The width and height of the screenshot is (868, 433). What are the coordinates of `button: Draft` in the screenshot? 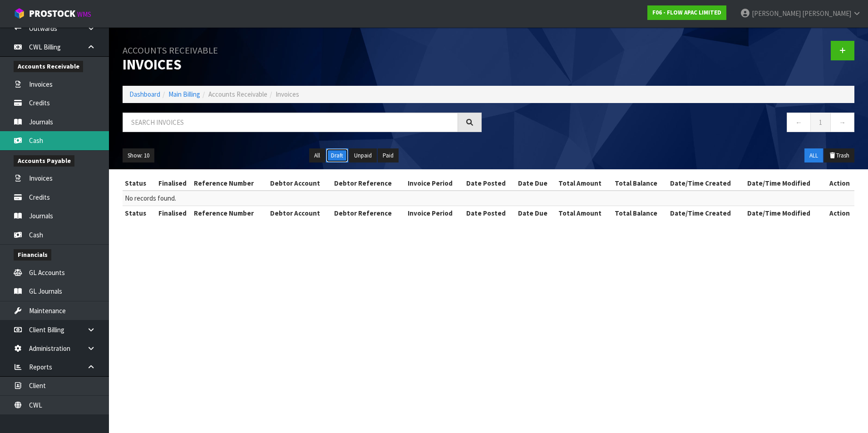 It's located at (337, 156).